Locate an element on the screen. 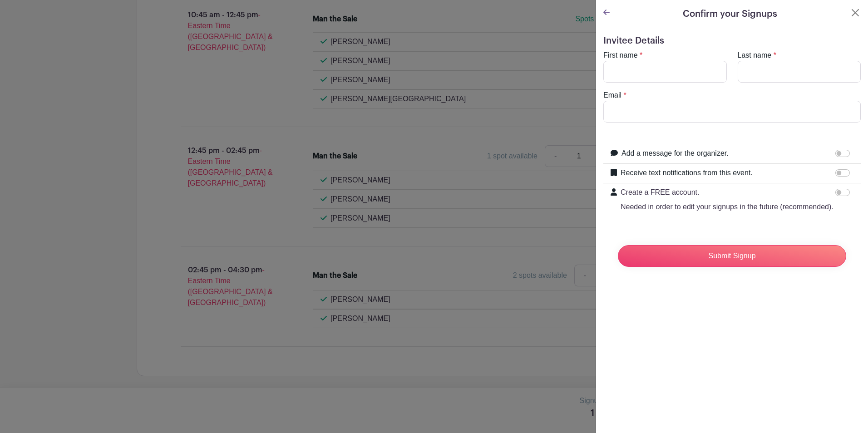 This screenshot has height=433, width=868. label: Email is located at coordinates (612, 95).